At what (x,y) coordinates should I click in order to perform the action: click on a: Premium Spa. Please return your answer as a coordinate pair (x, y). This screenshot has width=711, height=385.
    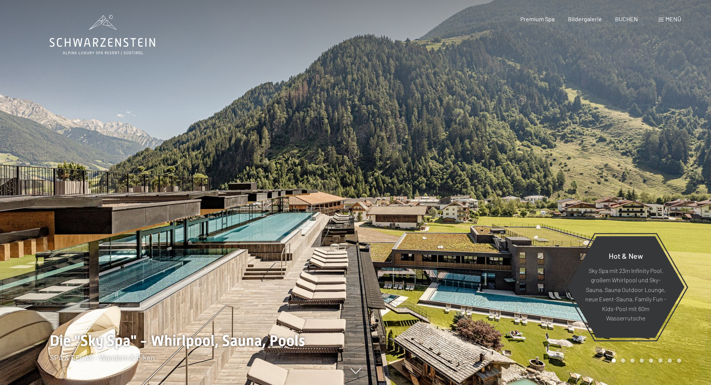
    Looking at the image, I should click on (538, 19).